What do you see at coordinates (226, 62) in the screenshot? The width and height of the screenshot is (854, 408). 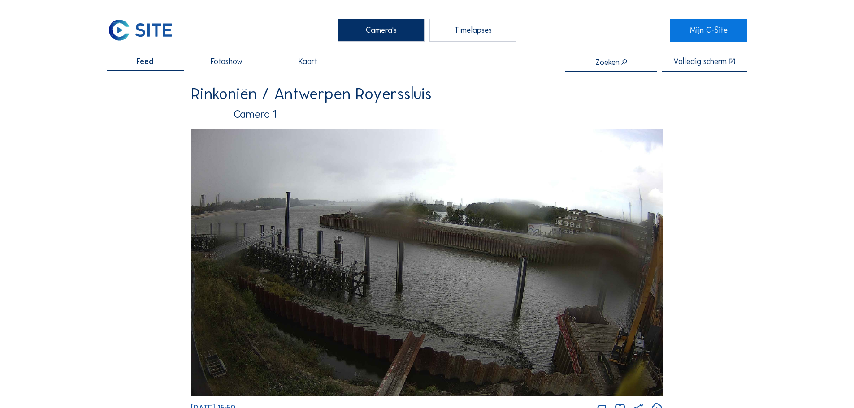 I see `span: Fotoshow` at bounding box center [226, 62].